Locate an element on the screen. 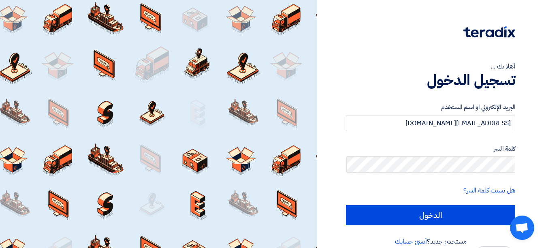 The image size is (544, 248). div: أهلا بك ... is located at coordinates (430, 66).